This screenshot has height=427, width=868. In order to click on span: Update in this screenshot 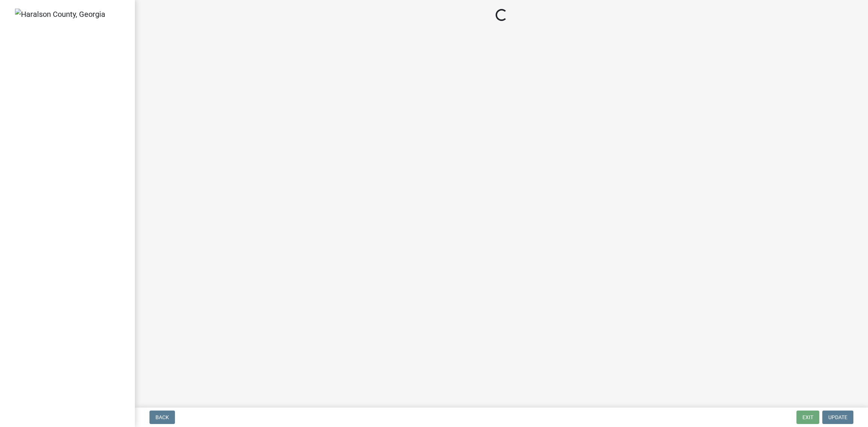, I will do `click(838, 417)`.